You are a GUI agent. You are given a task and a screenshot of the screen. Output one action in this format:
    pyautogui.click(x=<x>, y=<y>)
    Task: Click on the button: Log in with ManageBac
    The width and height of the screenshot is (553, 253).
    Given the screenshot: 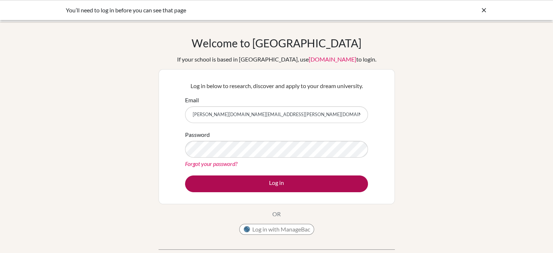 What is the action you would take?
    pyautogui.click(x=277, y=229)
    